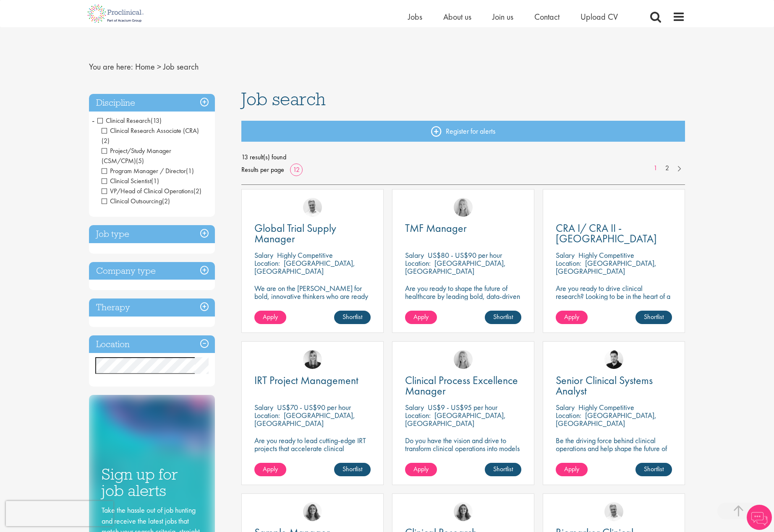 Image resolution: width=774 pixels, height=532 pixels. I want to click on a: Upload CV, so click(599, 16).